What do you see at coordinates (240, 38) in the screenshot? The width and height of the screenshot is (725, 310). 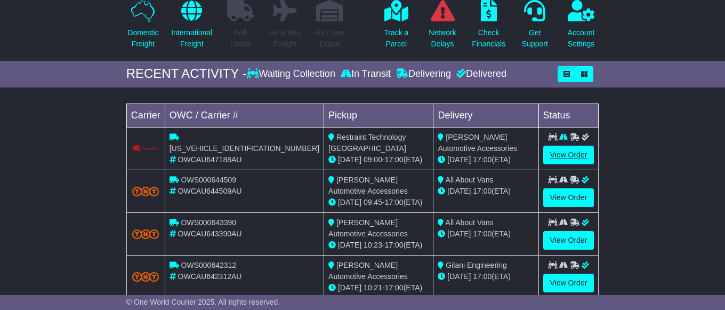 I see `p: Full Loads` at bounding box center [240, 38].